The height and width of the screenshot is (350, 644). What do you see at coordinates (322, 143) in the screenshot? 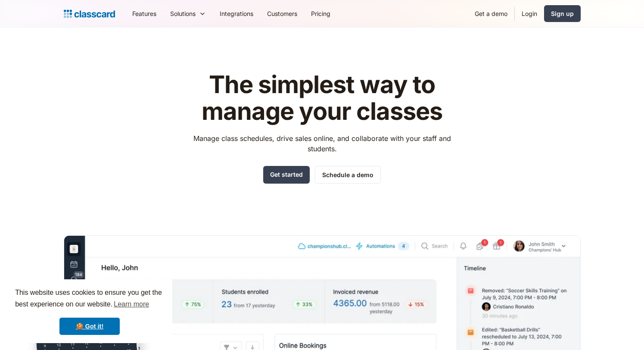
I see `p: Manage class schedules, drive sales online, and collaborate with your staff and students.` at bounding box center [322, 143].